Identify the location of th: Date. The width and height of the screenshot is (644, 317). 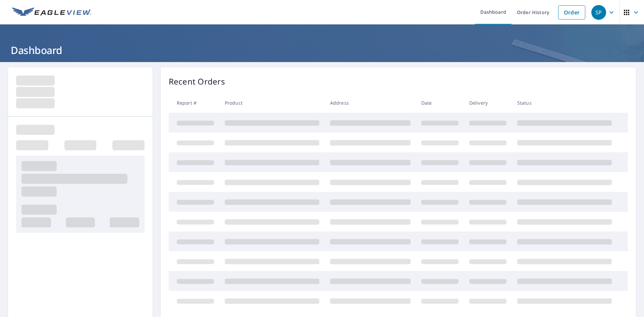
(440, 103).